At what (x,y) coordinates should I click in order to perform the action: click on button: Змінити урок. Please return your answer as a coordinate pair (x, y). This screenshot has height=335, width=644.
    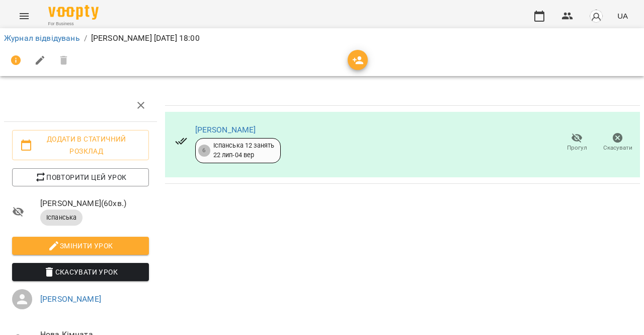
    Looking at the image, I should click on (80, 246).